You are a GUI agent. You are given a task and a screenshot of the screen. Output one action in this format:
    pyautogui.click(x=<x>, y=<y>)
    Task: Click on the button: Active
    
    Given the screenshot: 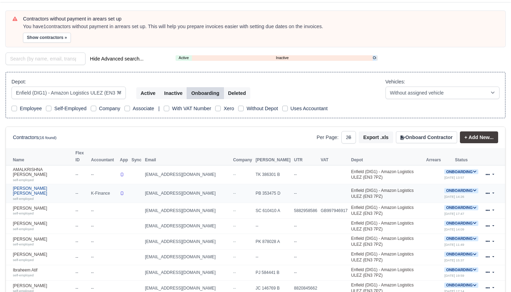 What is the action you would take?
    pyautogui.click(x=148, y=93)
    